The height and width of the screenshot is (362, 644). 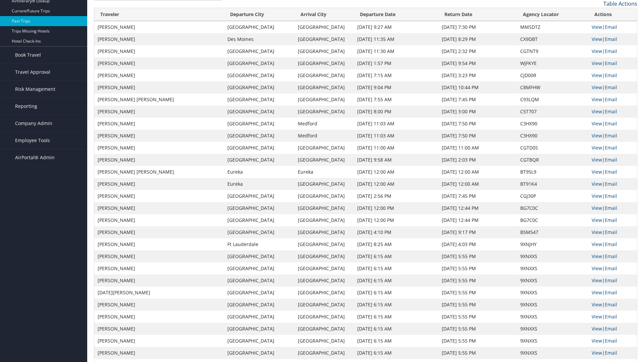 I want to click on td: C8MFHW, so click(x=553, y=87).